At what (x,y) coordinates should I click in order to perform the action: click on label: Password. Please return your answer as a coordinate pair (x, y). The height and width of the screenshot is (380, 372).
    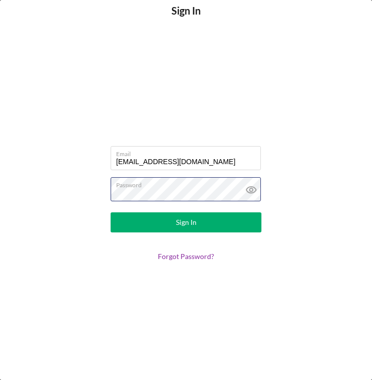
    Looking at the image, I should click on (188, 183).